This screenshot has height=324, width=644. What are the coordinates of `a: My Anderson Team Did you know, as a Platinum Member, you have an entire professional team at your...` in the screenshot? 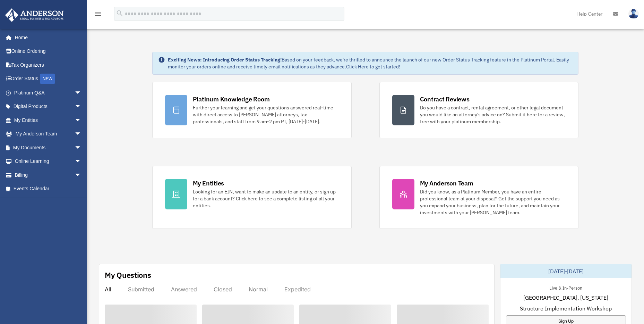 It's located at (479, 197).